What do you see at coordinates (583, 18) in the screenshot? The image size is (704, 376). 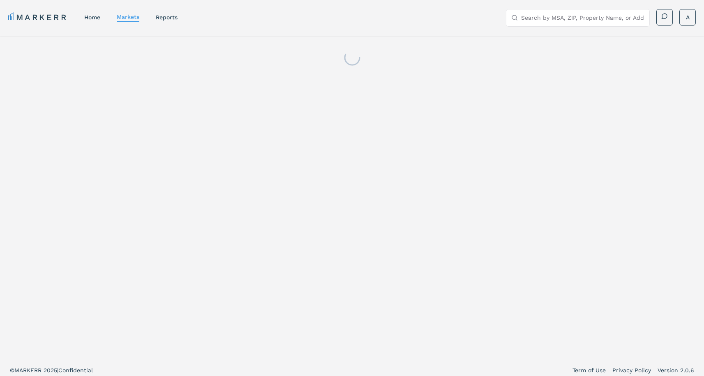 I see `input: Search by MSA, ZIP, Property Name, or Address` at bounding box center [583, 18].